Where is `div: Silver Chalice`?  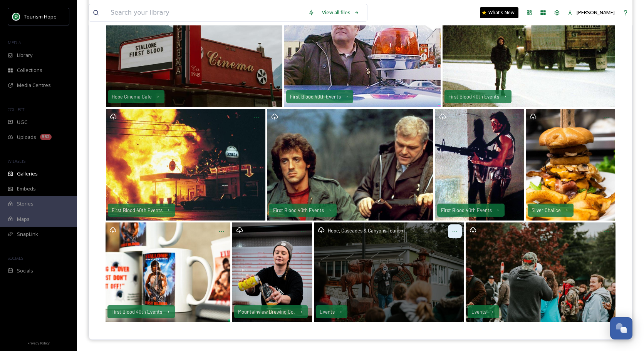
div: Silver Chalice is located at coordinates (546, 210).